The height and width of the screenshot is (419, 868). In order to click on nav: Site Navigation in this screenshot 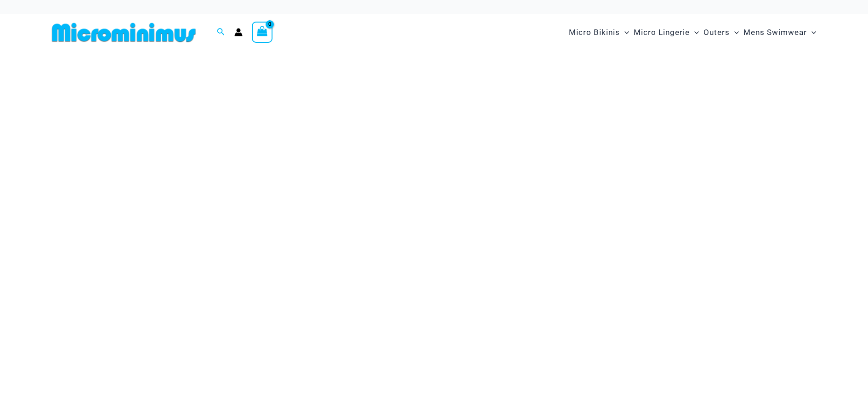, I will do `click(693, 32)`.